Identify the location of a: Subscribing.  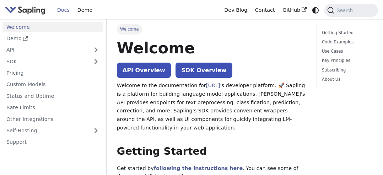
(346, 70).